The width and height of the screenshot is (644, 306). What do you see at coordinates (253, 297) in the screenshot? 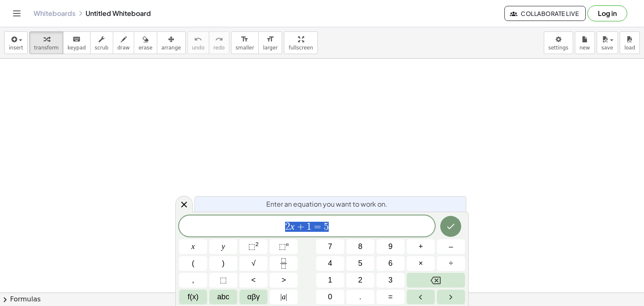
I see `button: Greek alphabet` at bounding box center [253, 297].